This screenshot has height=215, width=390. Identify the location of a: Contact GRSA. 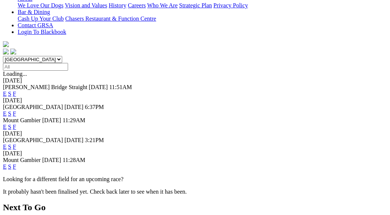
(35, 25).